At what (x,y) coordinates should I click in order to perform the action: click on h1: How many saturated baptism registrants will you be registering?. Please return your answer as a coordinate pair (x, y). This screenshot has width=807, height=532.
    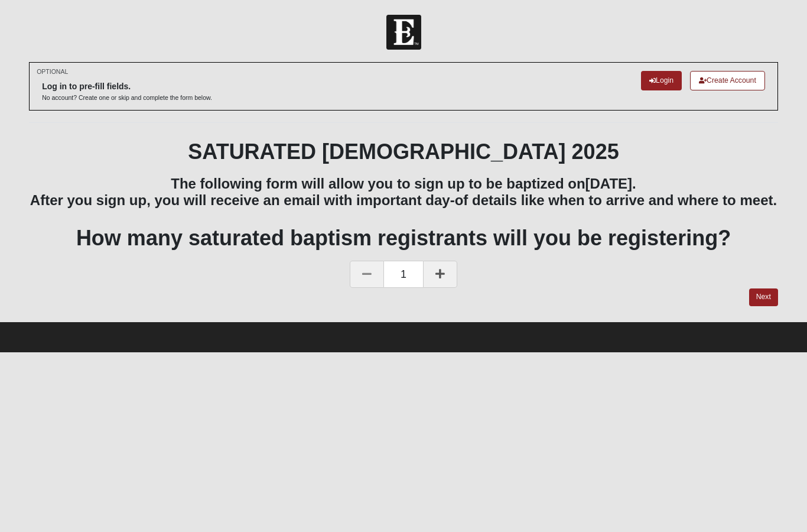
    Looking at the image, I should click on (403, 238).